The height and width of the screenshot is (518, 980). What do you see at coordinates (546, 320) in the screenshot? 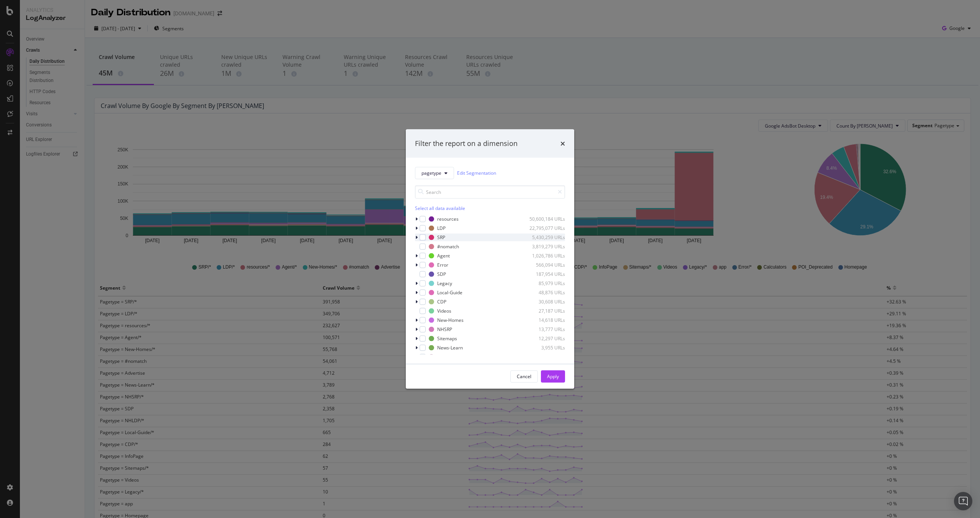
I see `div: 14,618 URLs` at bounding box center [546, 320].